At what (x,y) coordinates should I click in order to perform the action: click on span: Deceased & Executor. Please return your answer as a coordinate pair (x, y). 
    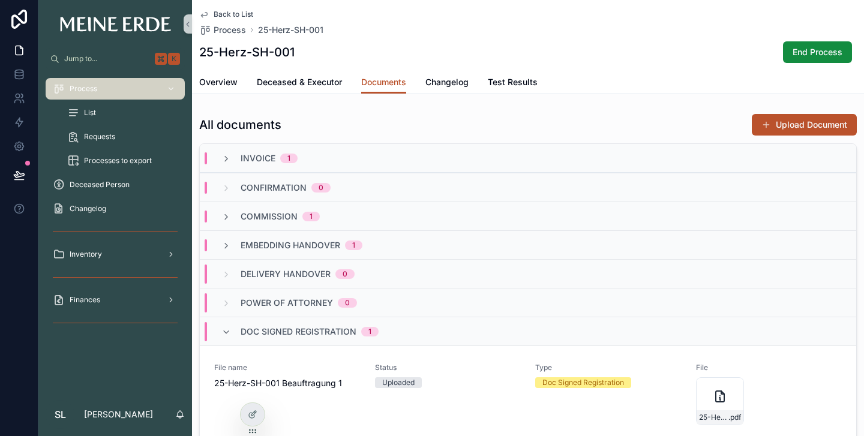
    Looking at the image, I should click on (299, 82).